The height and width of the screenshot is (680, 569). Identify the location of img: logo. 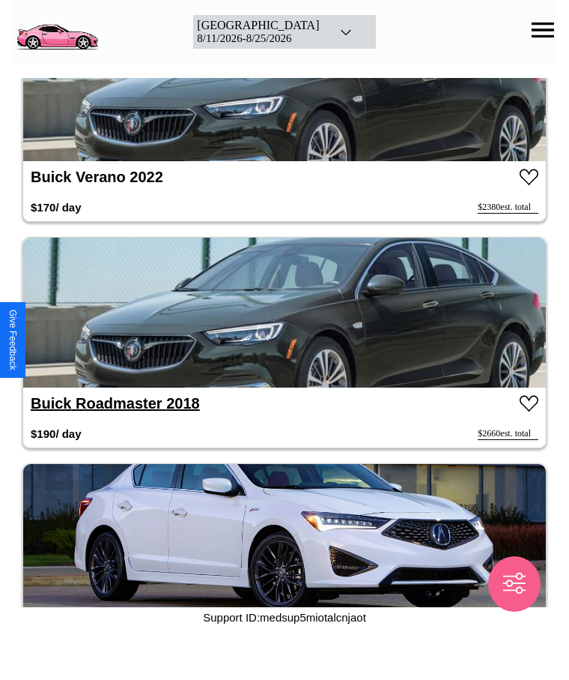
(57, 30).